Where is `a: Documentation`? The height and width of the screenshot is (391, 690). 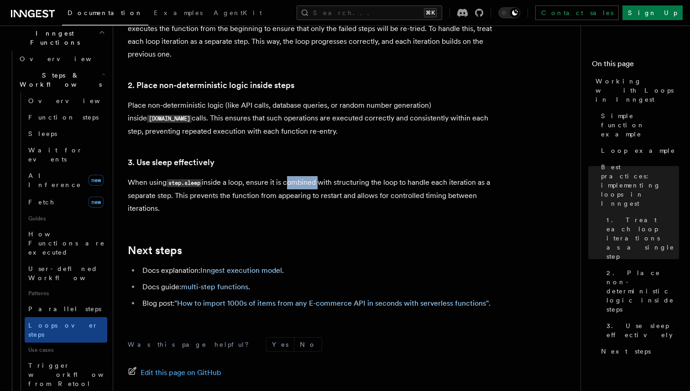 a: Documentation is located at coordinates (105, 14).